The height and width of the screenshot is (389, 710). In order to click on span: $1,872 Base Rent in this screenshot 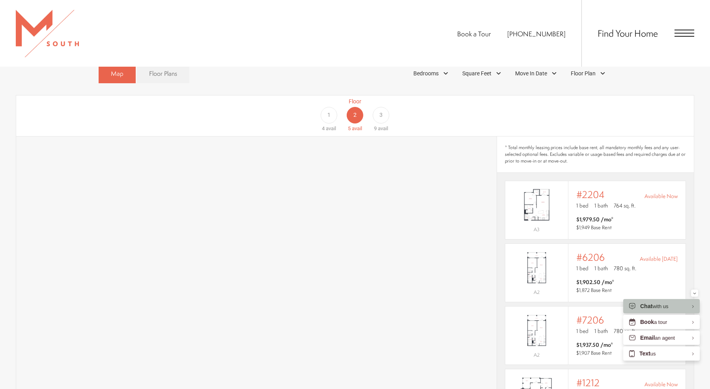, I will do `click(594, 290)`.